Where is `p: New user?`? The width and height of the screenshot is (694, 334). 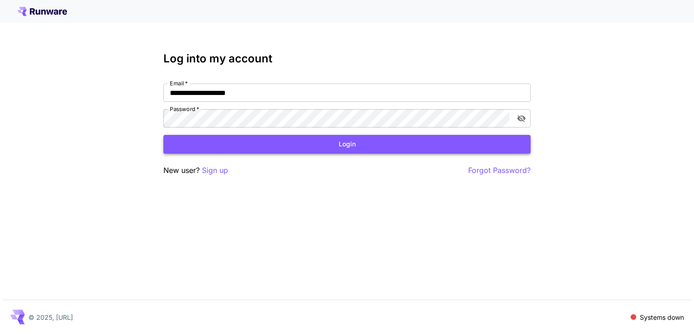
p: New user? is located at coordinates (195, 170).